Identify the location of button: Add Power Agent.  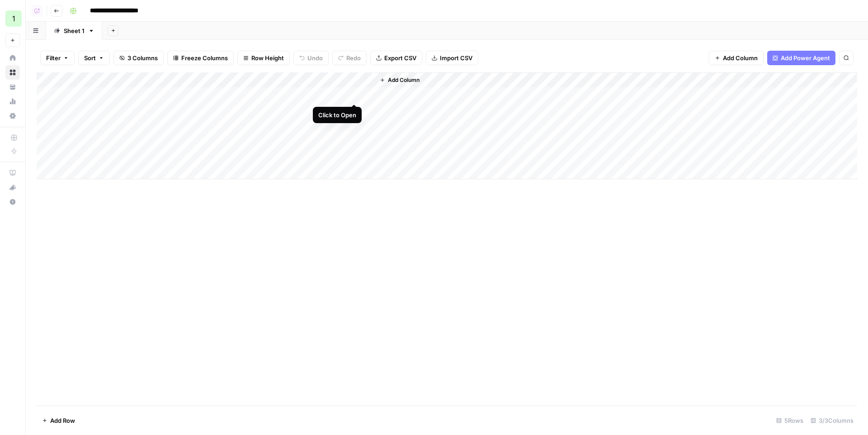
(801, 58).